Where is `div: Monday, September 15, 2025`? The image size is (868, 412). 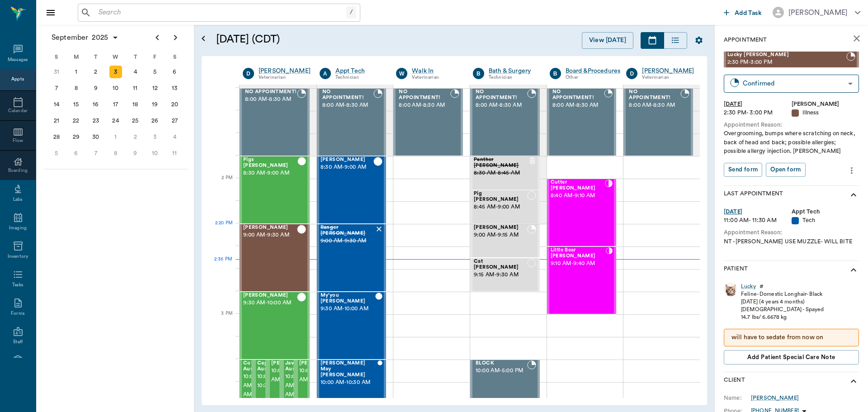
div: Monday, September 15, 2025 is located at coordinates (76, 104).